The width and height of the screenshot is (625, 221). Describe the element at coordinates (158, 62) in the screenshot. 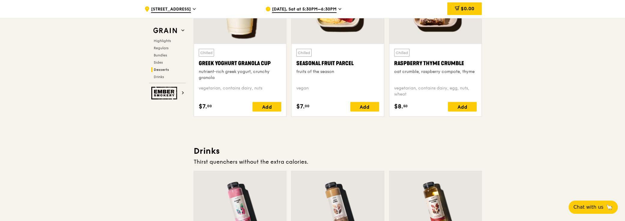

I see `span: Sides` at that location.